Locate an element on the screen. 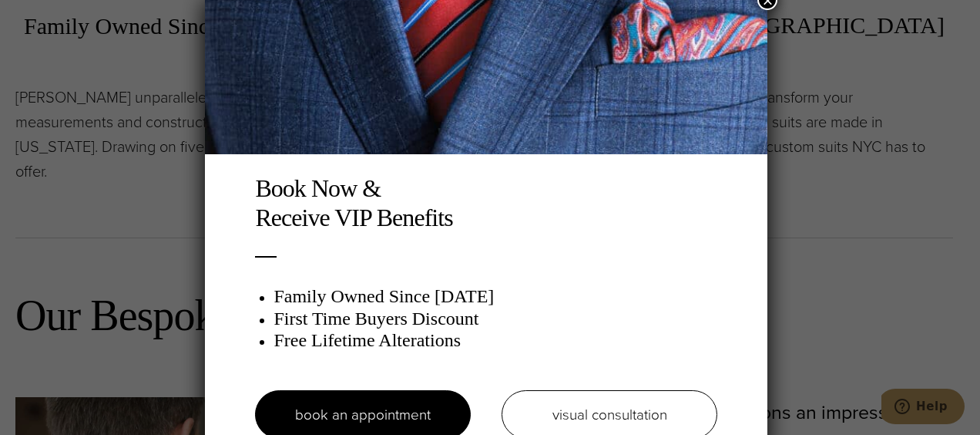 The height and width of the screenshot is (435, 980). h3: First Time Buyers Discount is located at coordinates (495, 319).